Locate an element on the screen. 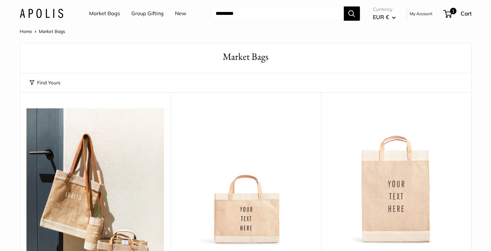 This screenshot has height=251, width=491. button: Search is located at coordinates (352, 14).